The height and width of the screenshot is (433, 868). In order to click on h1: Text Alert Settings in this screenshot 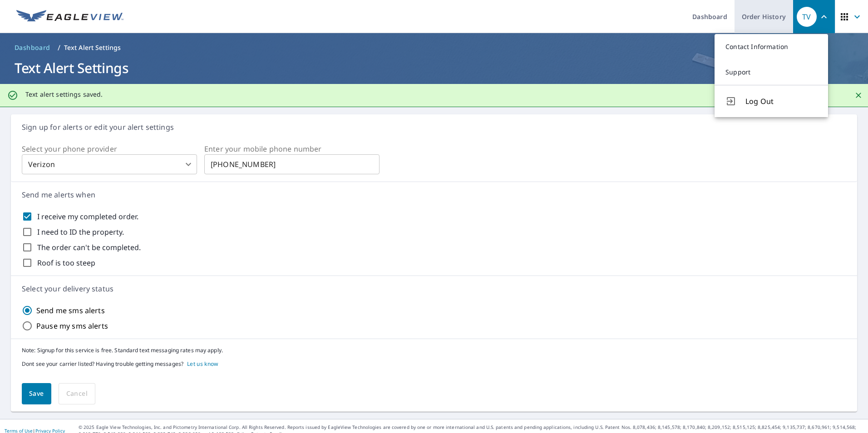, I will do `click(434, 68)`.